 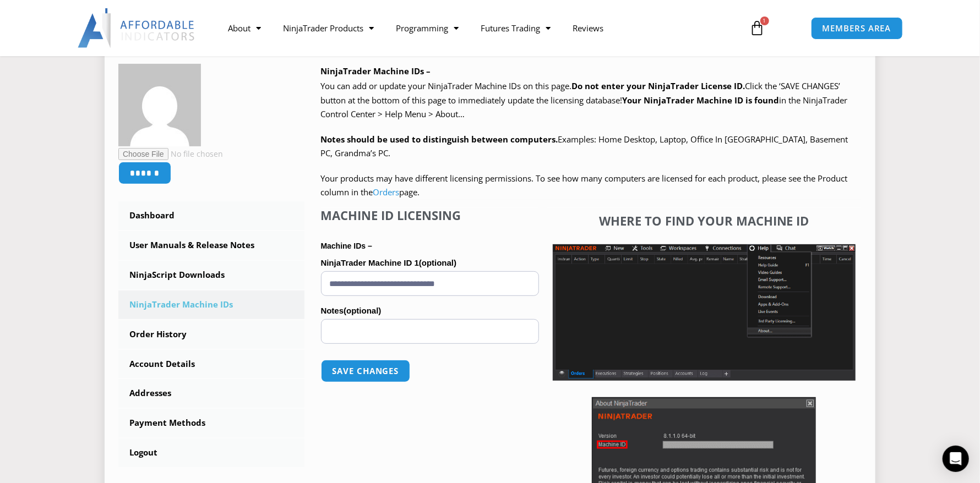 I want to click on strong: Your NinjaTrader Machine ID is found, so click(x=701, y=100).